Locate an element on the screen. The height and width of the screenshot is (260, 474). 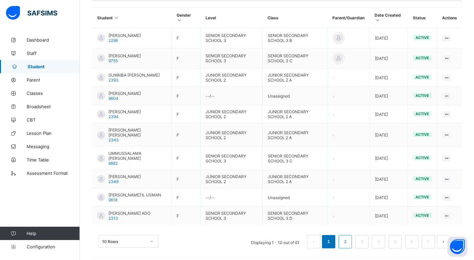
span: Parent is located at coordinates (53, 80).